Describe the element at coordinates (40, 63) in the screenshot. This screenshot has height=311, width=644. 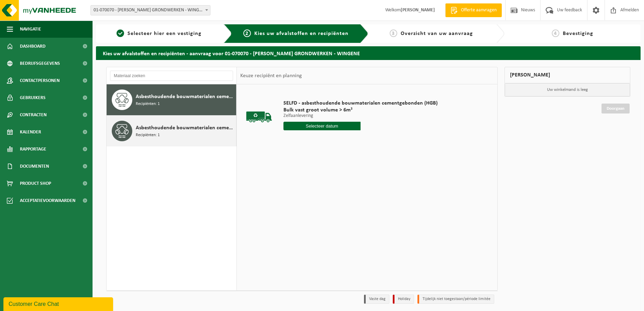
I see `span: Bedrijfsgegevens` at that location.